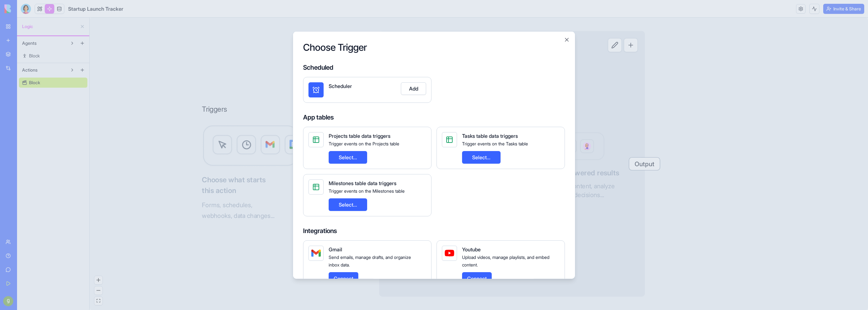 This screenshot has height=310, width=868. Describe the element at coordinates (370, 261) in the screenshot. I see `span: Send emails, manage drafts, and organize inbox data.` at that location.